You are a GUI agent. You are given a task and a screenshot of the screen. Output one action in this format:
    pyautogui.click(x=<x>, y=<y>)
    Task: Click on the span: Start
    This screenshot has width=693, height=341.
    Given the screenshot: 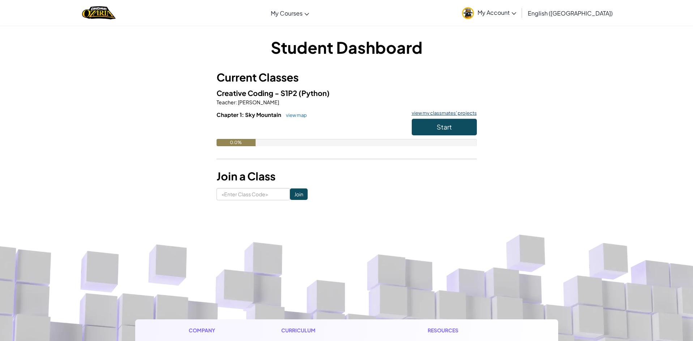 What is the action you would take?
    pyautogui.click(x=444, y=127)
    